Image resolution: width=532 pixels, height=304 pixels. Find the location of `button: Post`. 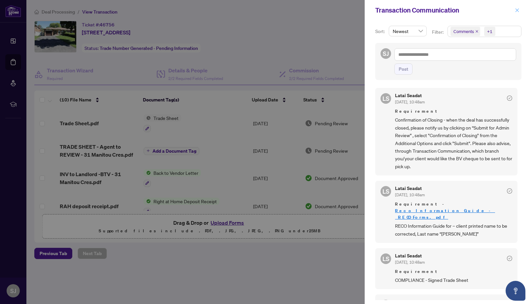

button: Post is located at coordinates (403, 69).